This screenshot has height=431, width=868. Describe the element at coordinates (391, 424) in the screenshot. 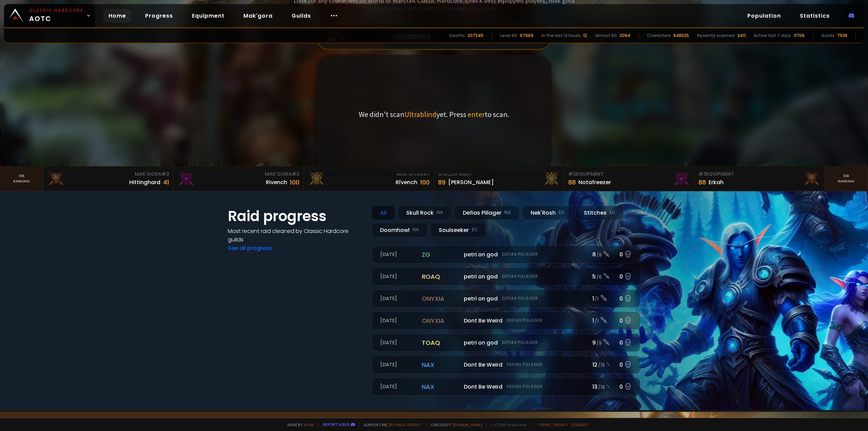

I see `span: Support me,` at that location.